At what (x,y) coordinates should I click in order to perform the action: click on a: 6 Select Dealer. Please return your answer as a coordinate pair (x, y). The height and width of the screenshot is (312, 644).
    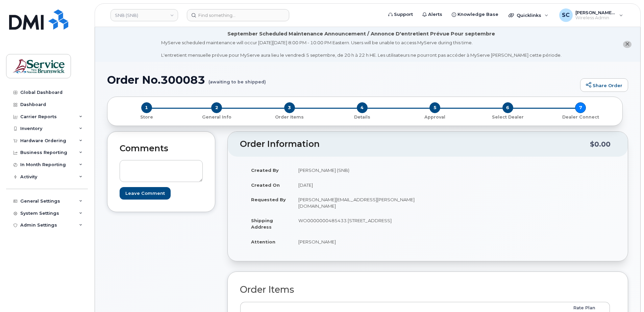
    Looking at the image, I should click on (508, 117).